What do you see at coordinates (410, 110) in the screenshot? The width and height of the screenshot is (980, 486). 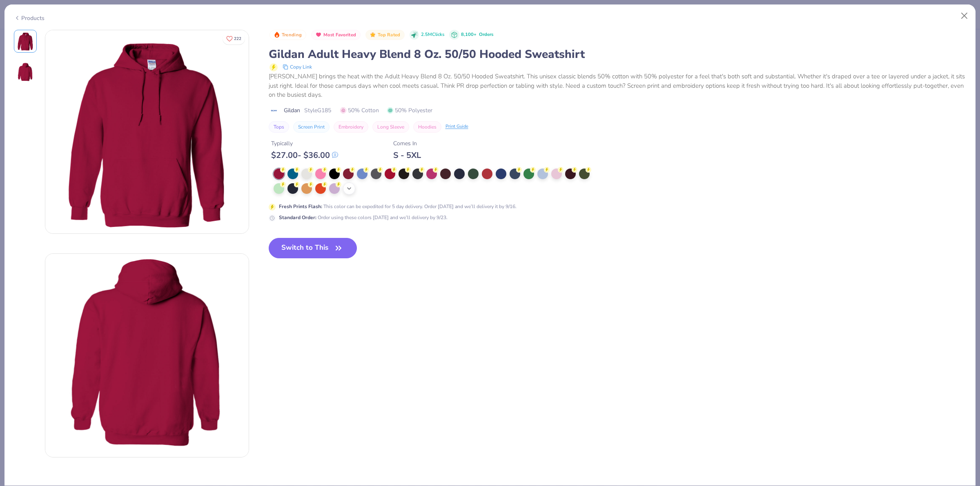 I see `span: 50% Polyester` at bounding box center [410, 110].